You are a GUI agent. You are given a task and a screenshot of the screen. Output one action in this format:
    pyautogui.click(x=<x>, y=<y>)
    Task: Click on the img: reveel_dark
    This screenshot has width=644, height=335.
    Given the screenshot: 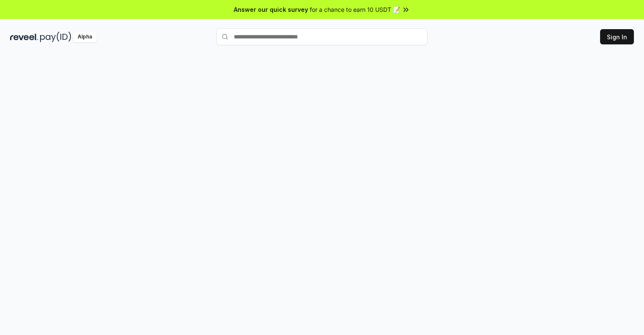 What is the action you would take?
    pyautogui.click(x=24, y=37)
    